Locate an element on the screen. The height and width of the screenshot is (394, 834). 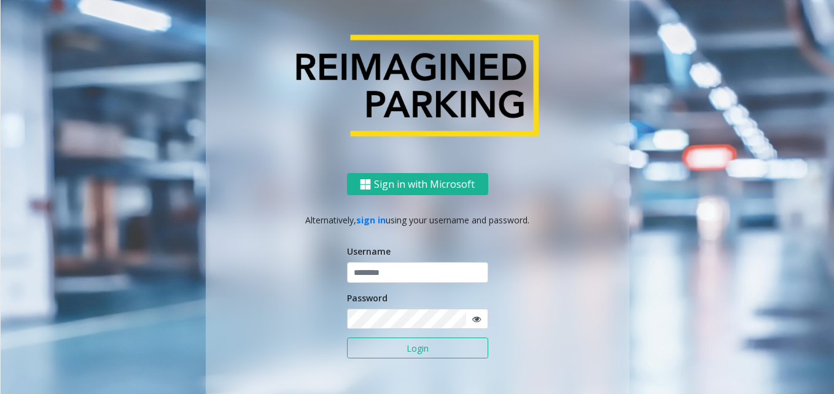
p: Alternatively, using your username and password. is located at coordinates (418, 220).